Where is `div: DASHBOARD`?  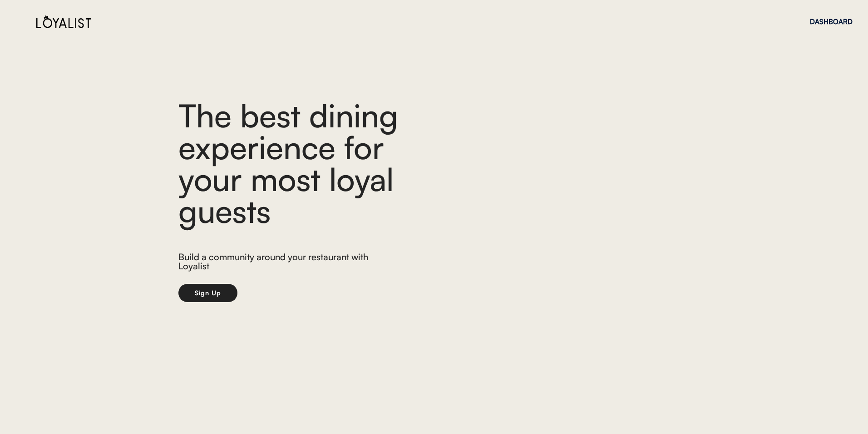 div: DASHBOARD is located at coordinates (831, 21).